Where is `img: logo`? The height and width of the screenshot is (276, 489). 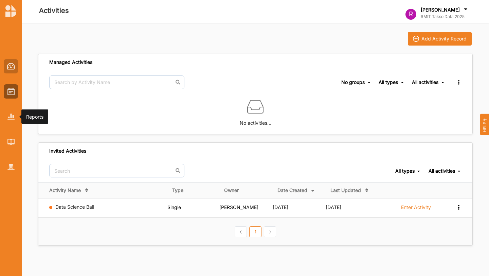
img: logo is located at coordinates (11, 11).